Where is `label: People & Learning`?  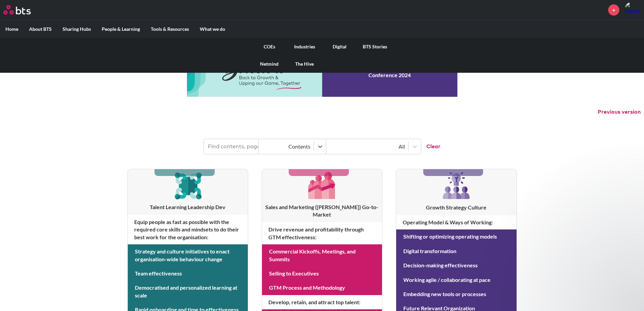 label: People & Learning is located at coordinates (121, 29).